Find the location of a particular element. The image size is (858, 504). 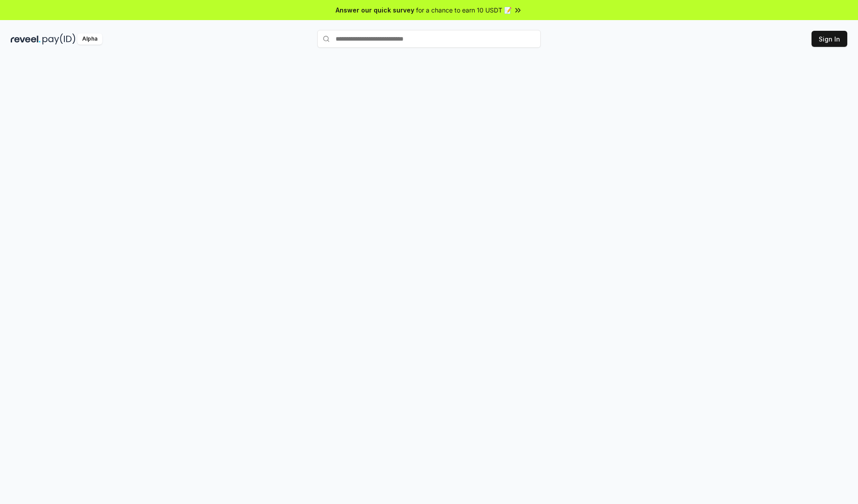

img: reveel_dark is located at coordinates (25, 39).